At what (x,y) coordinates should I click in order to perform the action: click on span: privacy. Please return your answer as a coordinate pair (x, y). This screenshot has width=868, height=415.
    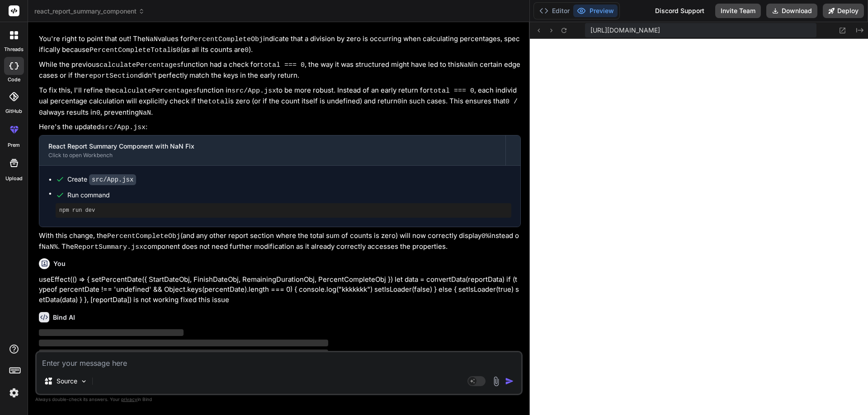
    Looking at the image, I should click on (129, 399).